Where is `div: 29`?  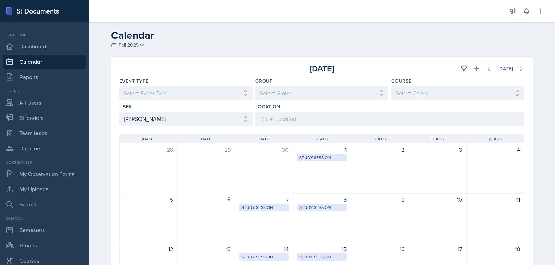 div: 29 is located at coordinates (206, 150).